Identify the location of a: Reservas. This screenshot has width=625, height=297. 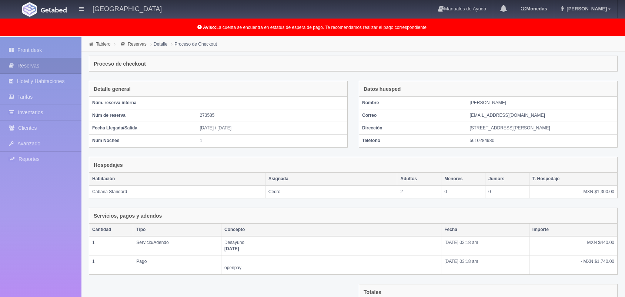
(137, 44).